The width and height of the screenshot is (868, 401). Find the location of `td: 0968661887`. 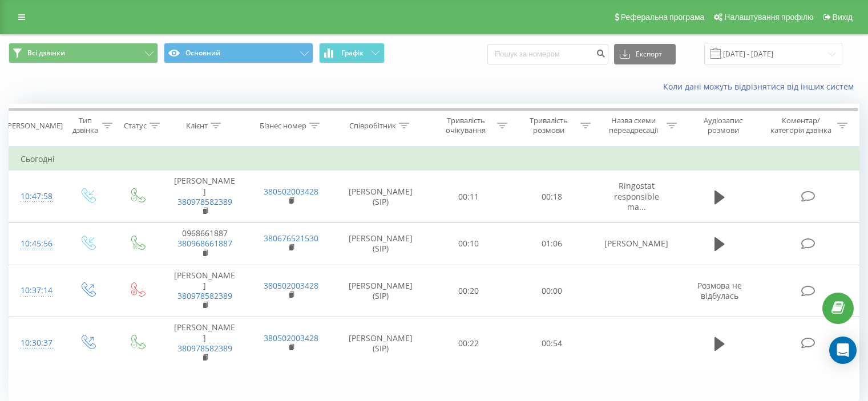

td: 0968661887 is located at coordinates (204, 244).